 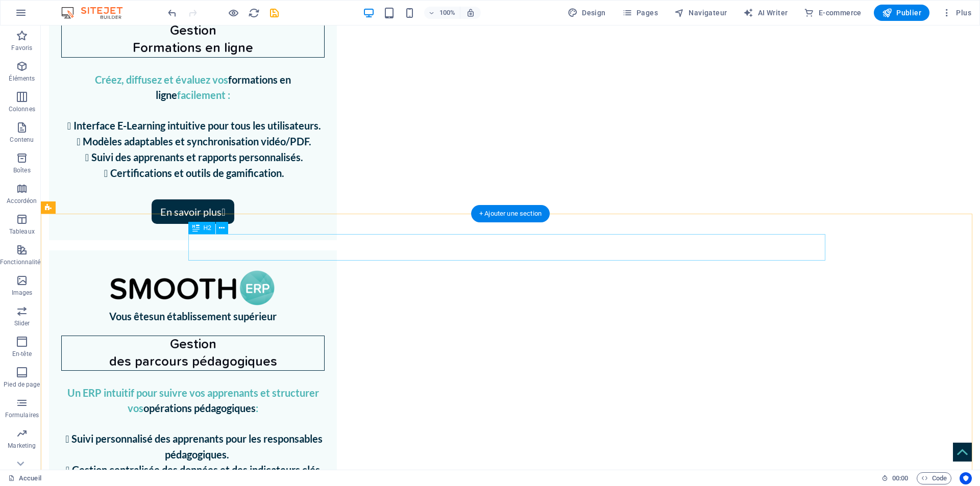 I want to click on button: 100%, so click(x=442, y=13).